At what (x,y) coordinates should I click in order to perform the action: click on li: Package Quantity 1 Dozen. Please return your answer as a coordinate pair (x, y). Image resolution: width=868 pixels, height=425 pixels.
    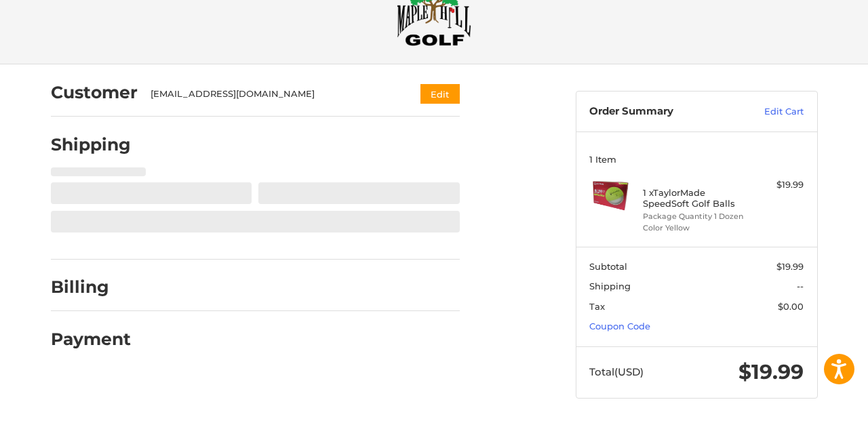
    Looking at the image, I should click on (695, 216).